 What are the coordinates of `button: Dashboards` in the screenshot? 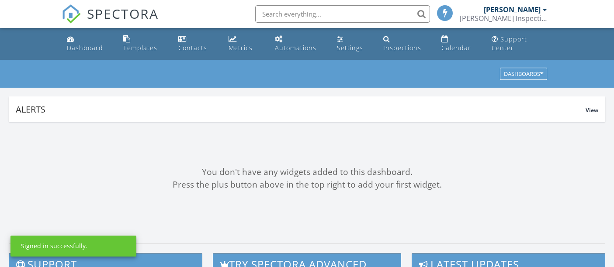 It's located at (523, 74).